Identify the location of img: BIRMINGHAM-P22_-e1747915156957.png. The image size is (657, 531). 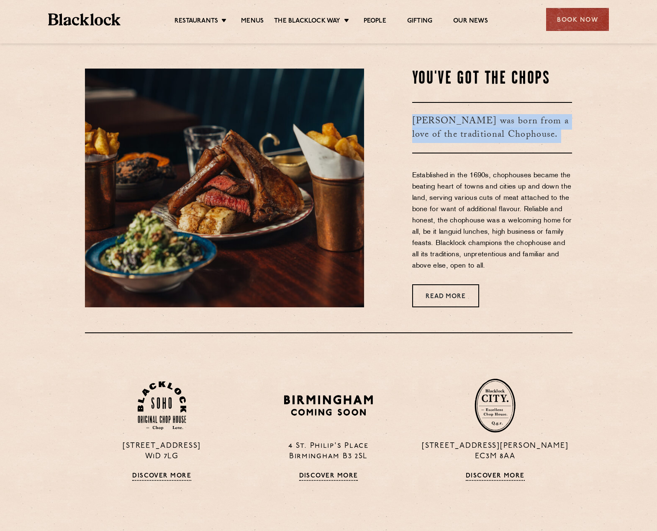
(328, 405).